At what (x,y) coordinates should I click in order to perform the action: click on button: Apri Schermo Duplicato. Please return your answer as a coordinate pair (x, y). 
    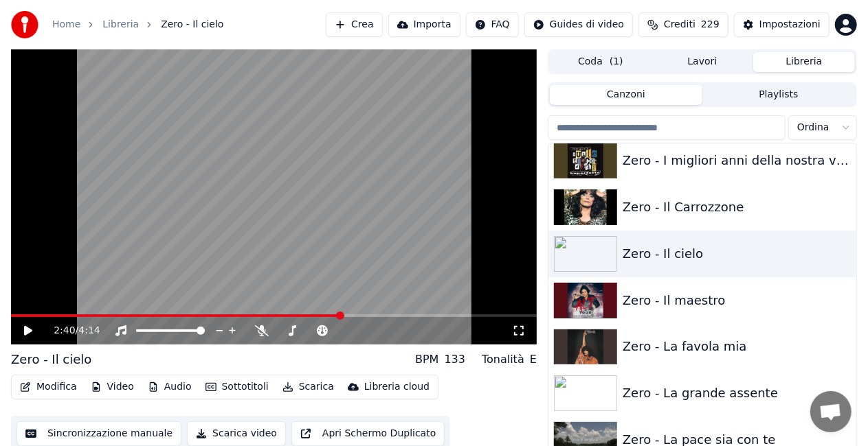
    Looking at the image, I should click on (368, 434).